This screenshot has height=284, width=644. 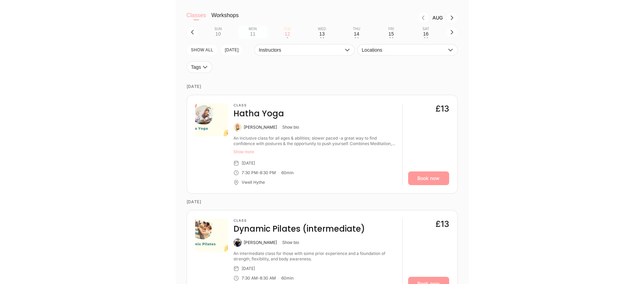 What do you see at coordinates (426, 34) in the screenshot?
I see `div: 16` at bounding box center [426, 34].